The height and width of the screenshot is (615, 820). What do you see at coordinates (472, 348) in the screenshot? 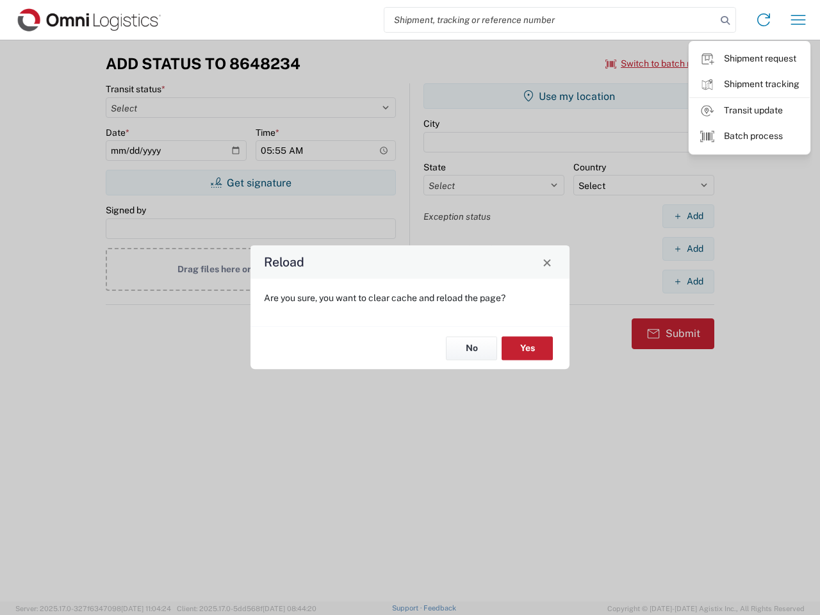
I see `button: No` at bounding box center [472, 348].